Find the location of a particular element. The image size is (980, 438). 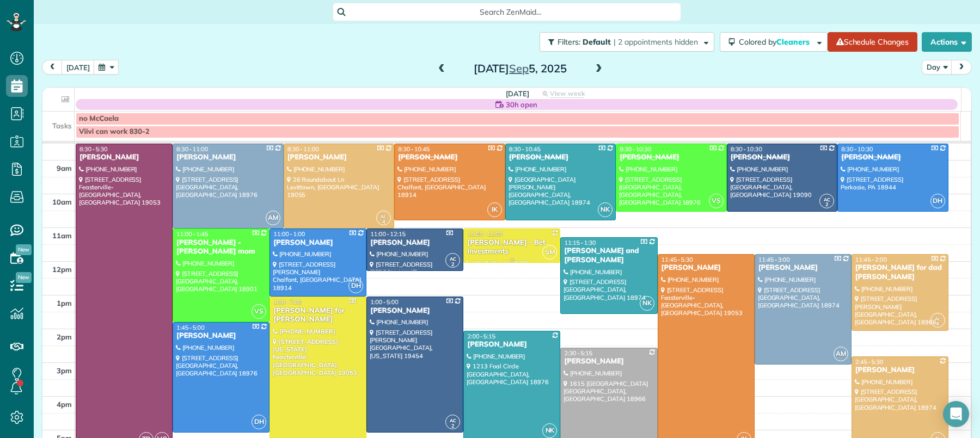

span: 11am is located at coordinates (62, 236).